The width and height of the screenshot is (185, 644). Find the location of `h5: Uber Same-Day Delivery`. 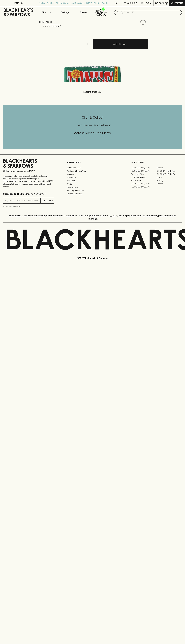

h5: Uber Same-Day Delivery is located at coordinates (92, 125).